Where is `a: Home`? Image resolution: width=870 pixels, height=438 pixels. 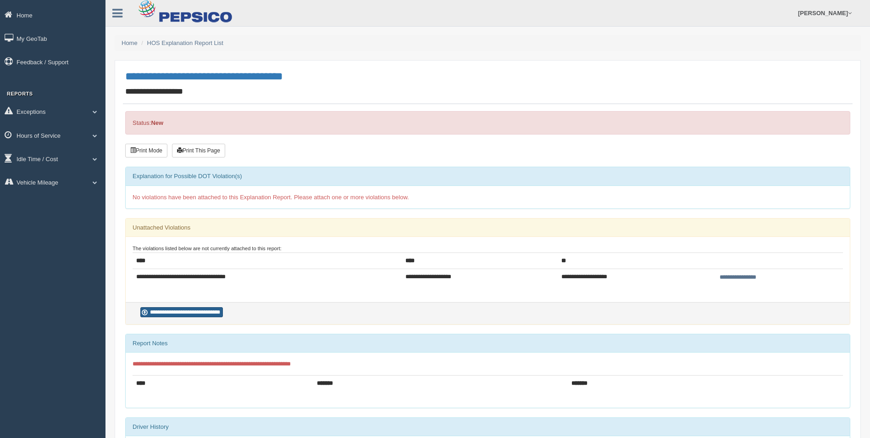 a: Home is located at coordinates (129, 43).